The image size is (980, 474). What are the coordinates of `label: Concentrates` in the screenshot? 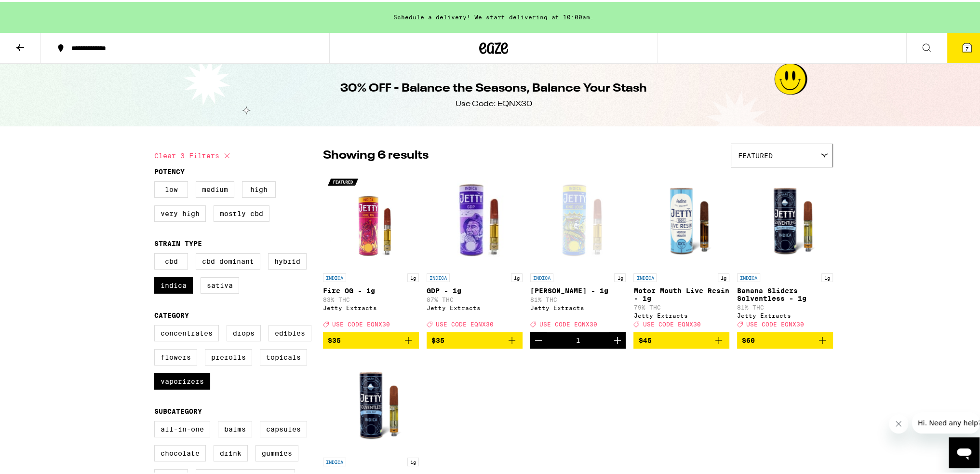 It's located at (187, 332).